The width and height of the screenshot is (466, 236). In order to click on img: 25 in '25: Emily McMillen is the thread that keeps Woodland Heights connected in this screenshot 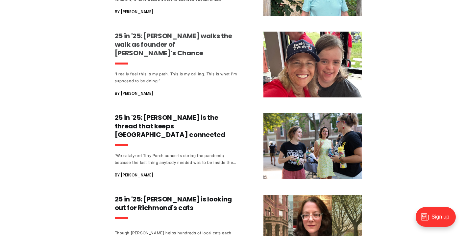, I will do `click(313, 146)`.